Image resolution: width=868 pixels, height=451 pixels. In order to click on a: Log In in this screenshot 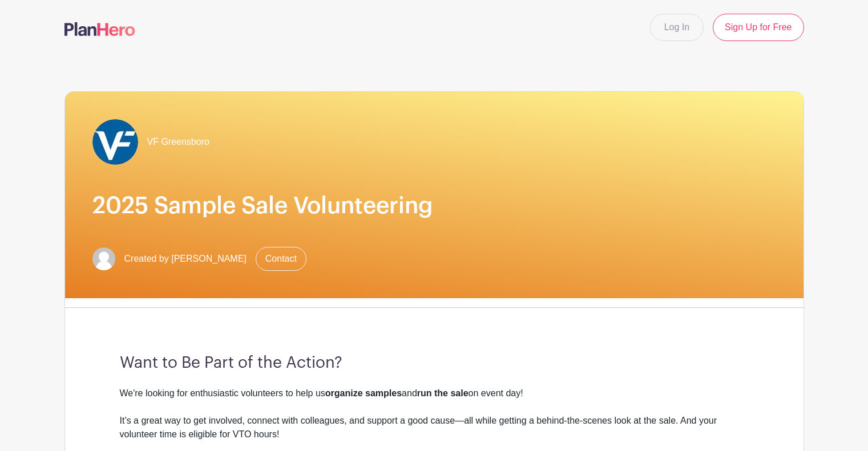, I will do `click(677, 27)`.